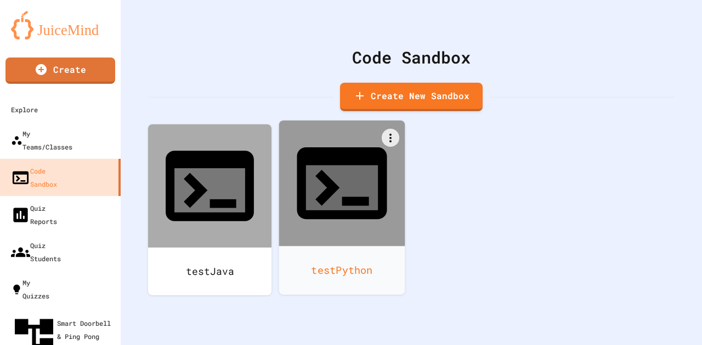 The image size is (702, 345). What do you see at coordinates (342, 270) in the screenshot?
I see `div: testPython` at bounding box center [342, 270].